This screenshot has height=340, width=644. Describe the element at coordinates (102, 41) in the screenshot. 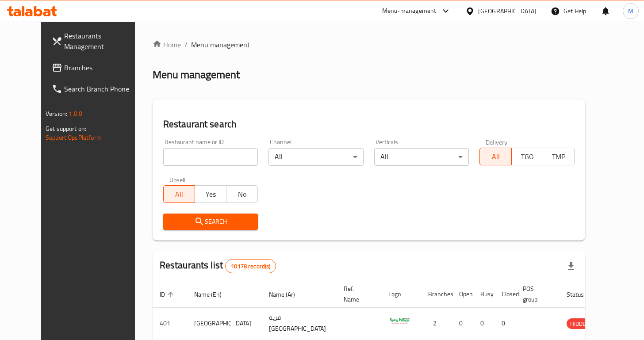

I see `span: Restaurants Management` at that location.